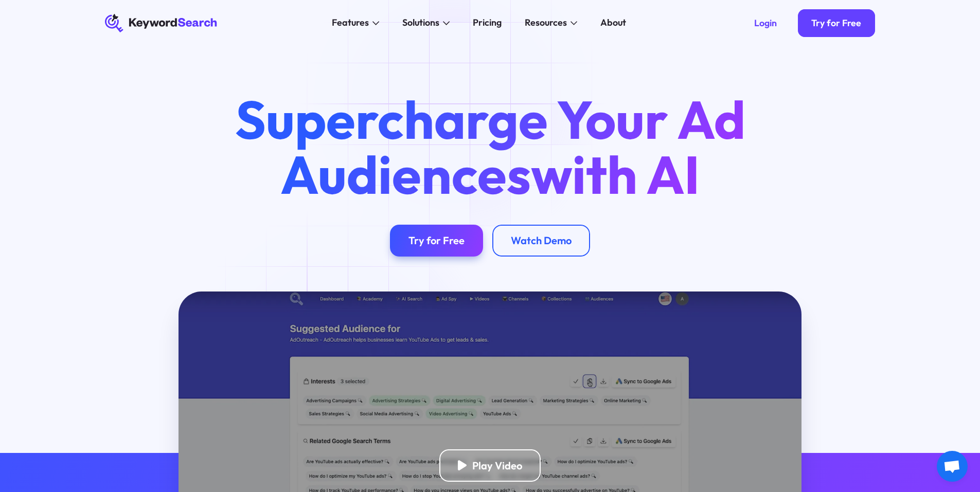  Describe the element at coordinates (488, 23) in the screenshot. I see `div: Pricing` at that location.